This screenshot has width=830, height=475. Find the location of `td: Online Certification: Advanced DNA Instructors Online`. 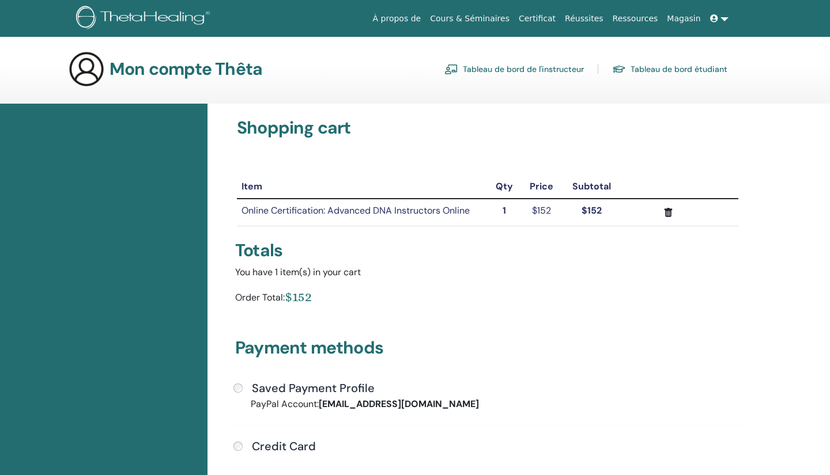

td: Online Certification: Advanced DNA Instructors Online is located at coordinates (362, 212).